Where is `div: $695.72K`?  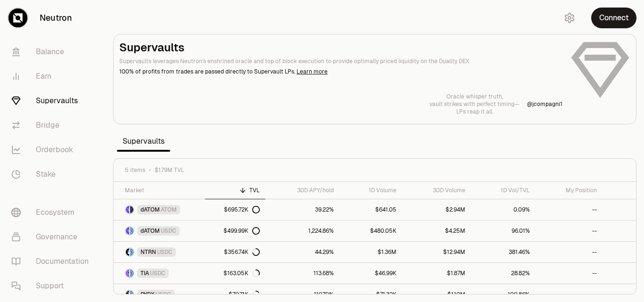
div: $695.72K is located at coordinates (242, 210).